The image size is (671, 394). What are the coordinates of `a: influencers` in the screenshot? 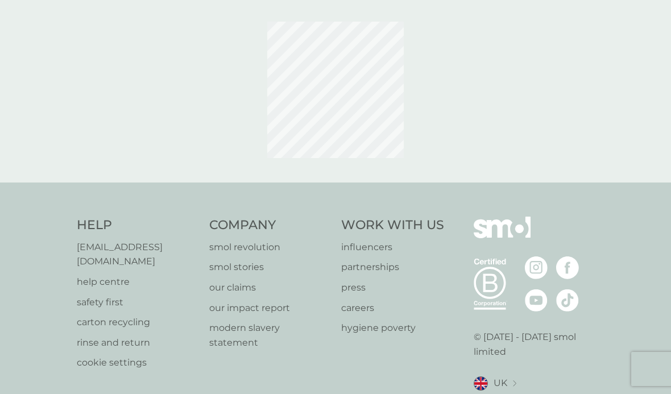 It's located at (393, 247).